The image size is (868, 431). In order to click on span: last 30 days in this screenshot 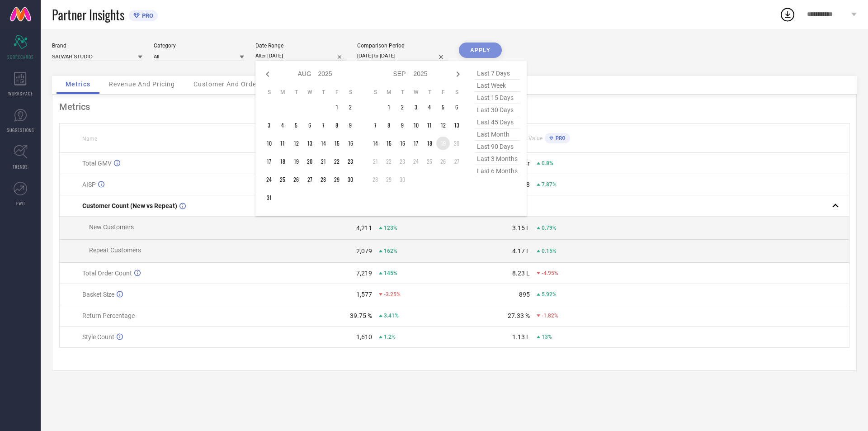, I will do `click(497, 110)`.